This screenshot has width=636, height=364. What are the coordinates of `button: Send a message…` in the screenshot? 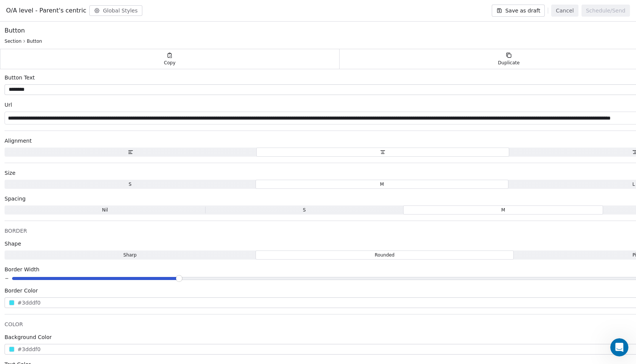 It's located at (136, 251).